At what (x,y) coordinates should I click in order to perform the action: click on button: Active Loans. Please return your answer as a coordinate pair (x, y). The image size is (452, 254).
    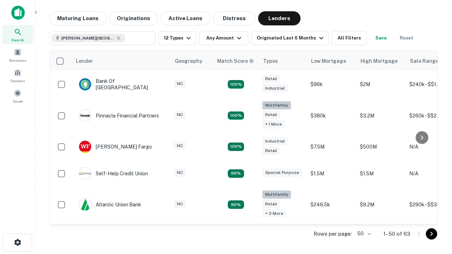
    Looking at the image, I should click on (185, 18).